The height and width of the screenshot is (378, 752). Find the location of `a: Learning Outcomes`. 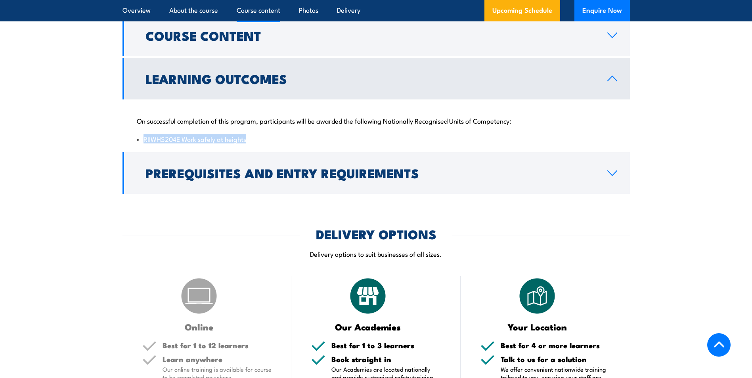

a: Learning Outcomes is located at coordinates (376, 79).